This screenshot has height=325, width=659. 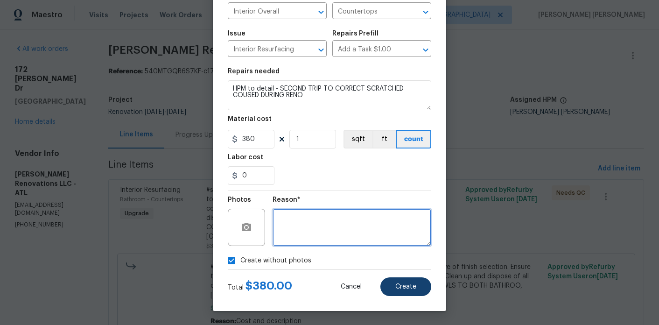 I want to click on h5: Repairs needed, so click(x=253, y=71).